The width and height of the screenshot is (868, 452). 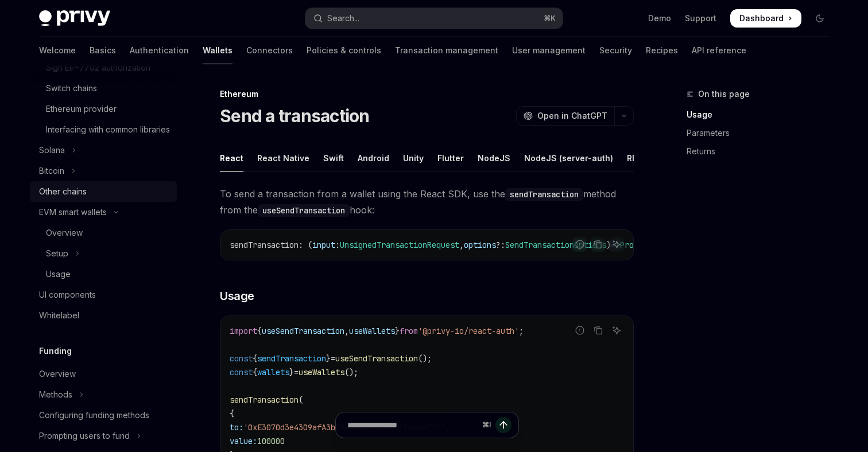 What do you see at coordinates (549, 50) in the screenshot?
I see `a: User management` at bounding box center [549, 50].